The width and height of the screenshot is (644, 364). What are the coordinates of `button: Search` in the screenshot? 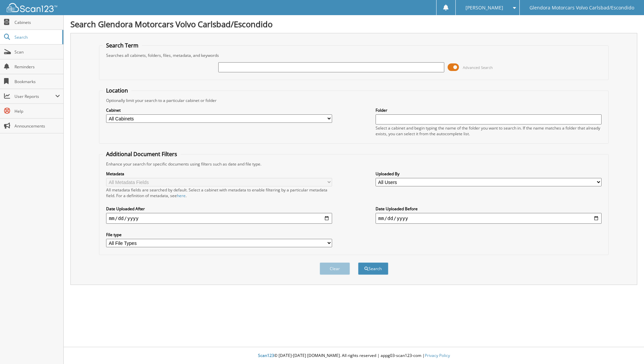 It's located at (373, 269).